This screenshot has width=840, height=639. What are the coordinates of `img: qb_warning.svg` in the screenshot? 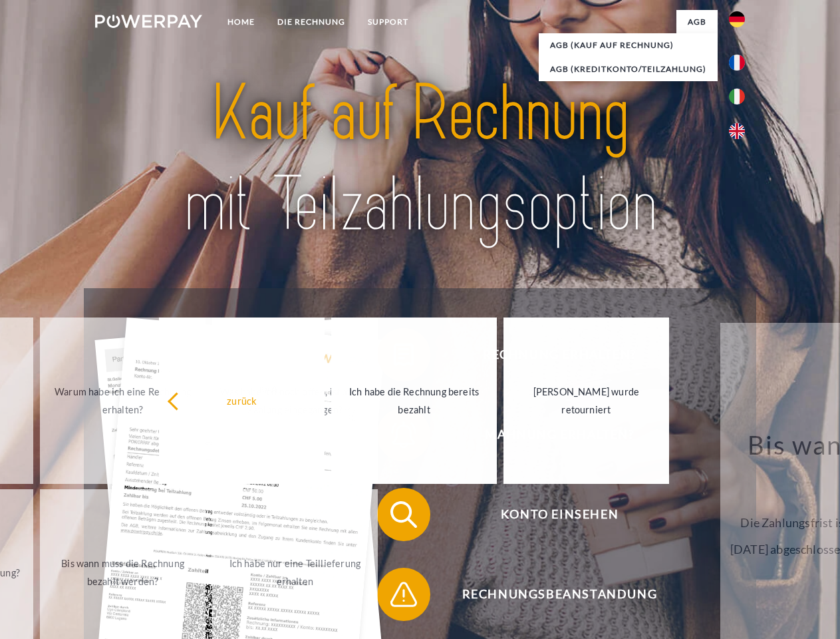 It's located at (404, 594).